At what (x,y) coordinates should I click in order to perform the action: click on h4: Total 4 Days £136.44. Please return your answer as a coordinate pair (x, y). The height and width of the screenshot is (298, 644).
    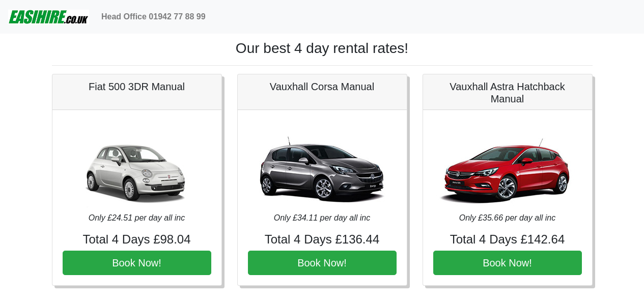
    Looking at the image, I should click on (322, 240).